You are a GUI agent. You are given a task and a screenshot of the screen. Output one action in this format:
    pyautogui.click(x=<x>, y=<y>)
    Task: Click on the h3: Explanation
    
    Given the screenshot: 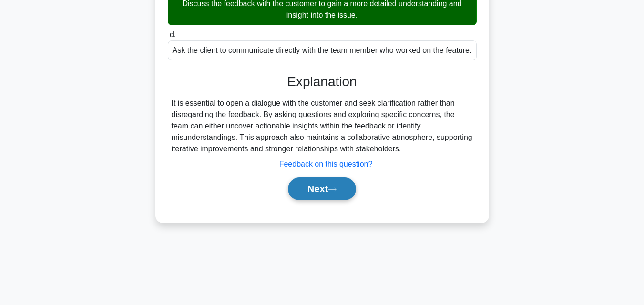 What is the action you would take?
    pyautogui.click(x=322, y=82)
    